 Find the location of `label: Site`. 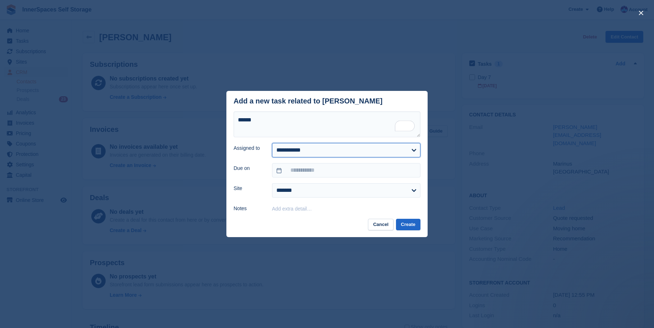

label: Site is located at coordinates (248, 188).